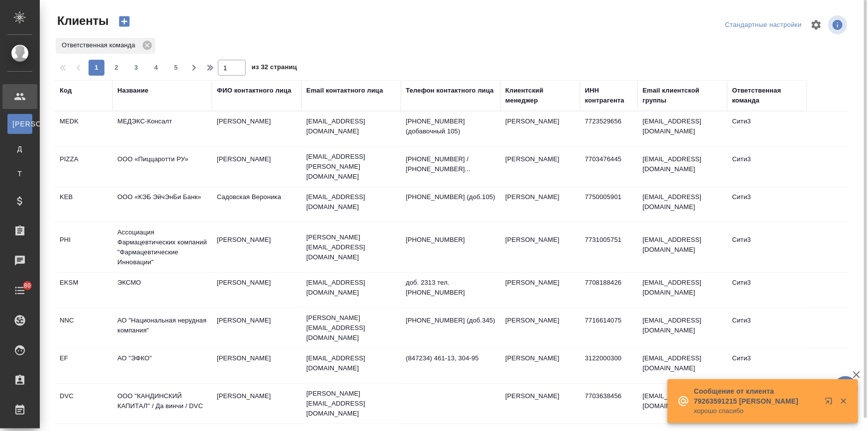 This screenshot has height=431, width=868. Describe the element at coordinates (609, 366) in the screenshot. I see `td: 3122000300` at that location.